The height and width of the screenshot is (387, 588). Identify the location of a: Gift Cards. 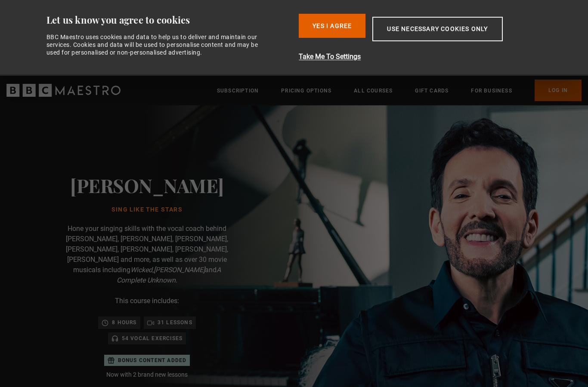
(432, 91).